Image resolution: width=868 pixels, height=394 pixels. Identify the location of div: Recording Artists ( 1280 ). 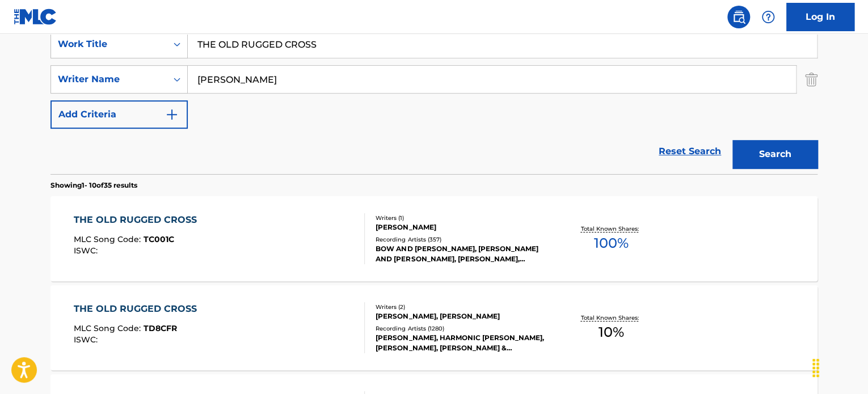
(461, 329).